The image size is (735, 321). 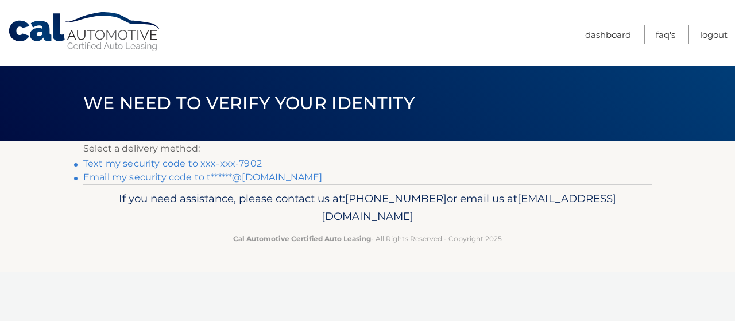 What do you see at coordinates (368, 149) in the screenshot?
I see `p: Select a delivery method:` at bounding box center [368, 149].